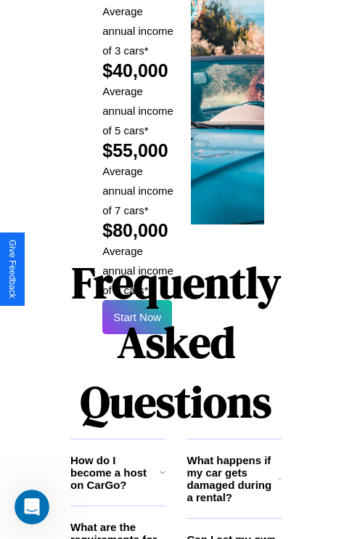 This screenshot has width=352, height=539. I want to click on p: Average annual income of 9 cars*, so click(139, 270).